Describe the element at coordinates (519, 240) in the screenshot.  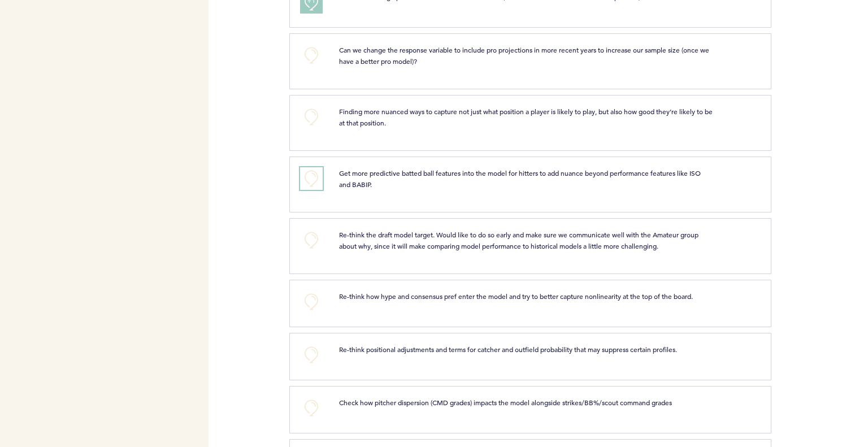
I see `span: Re-think the draft model target. Would like to do so early and make sure we communicate well with...` at that location.